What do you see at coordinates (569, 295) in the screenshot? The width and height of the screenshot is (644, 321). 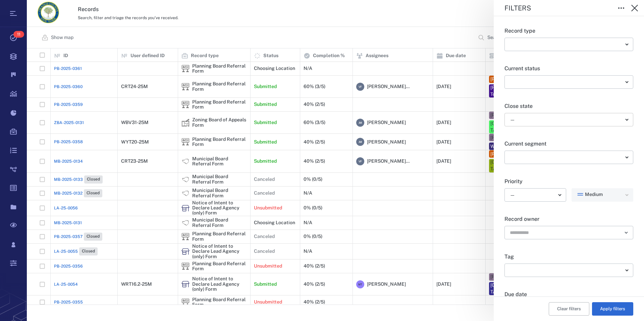 I see `p: Due date` at bounding box center [569, 295].